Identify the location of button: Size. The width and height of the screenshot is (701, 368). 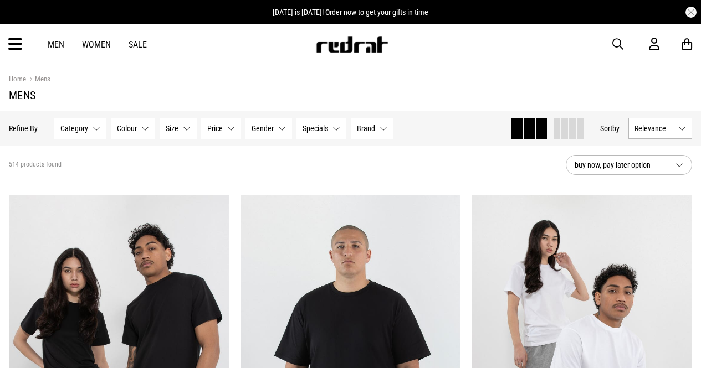
(178, 129).